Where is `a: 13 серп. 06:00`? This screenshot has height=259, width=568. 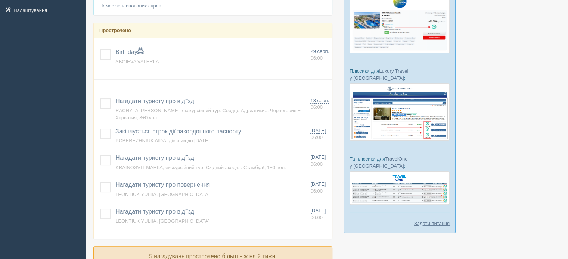
a: 13 серп. 06:00 is located at coordinates (319, 104).